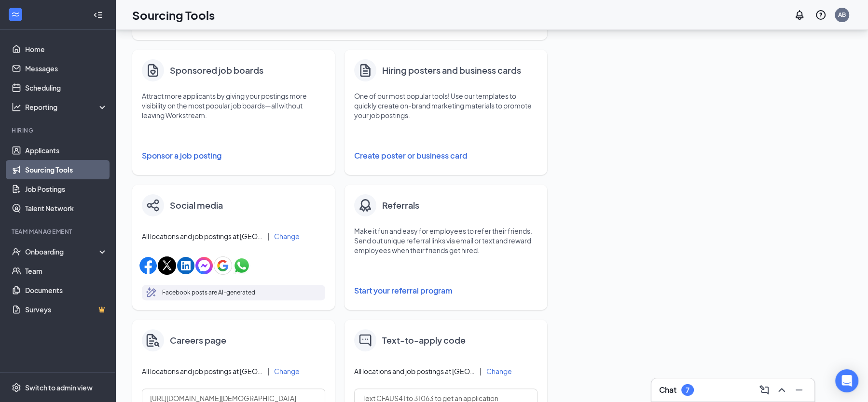 This screenshot has width=868, height=402. What do you see at coordinates (66, 271) in the screenshot?
I see `a: Team` at bounding box center [66, 271].